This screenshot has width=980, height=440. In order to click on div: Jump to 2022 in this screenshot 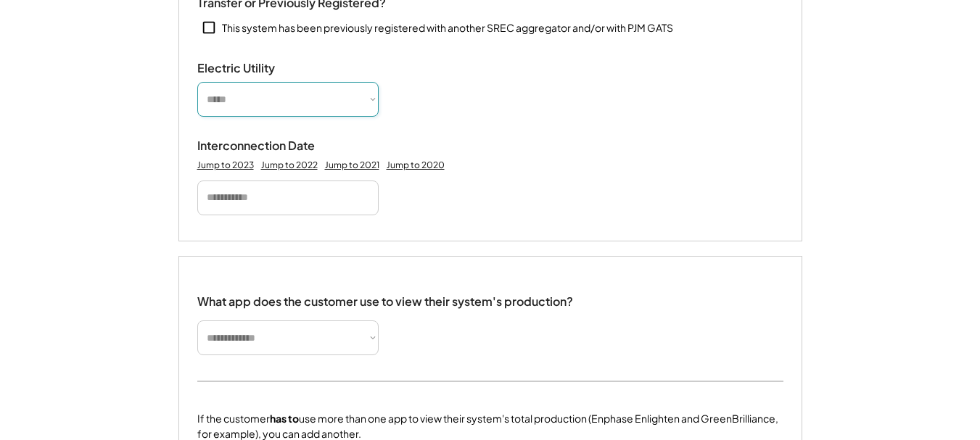, I will do `click(290, 165)`.